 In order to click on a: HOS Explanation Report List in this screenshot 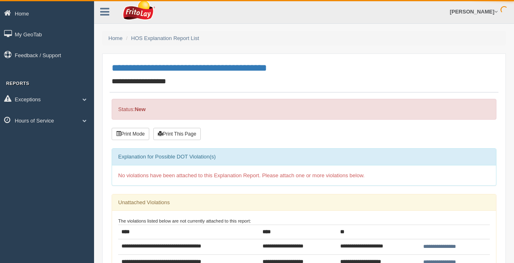, I will do `click(165, 38)`.